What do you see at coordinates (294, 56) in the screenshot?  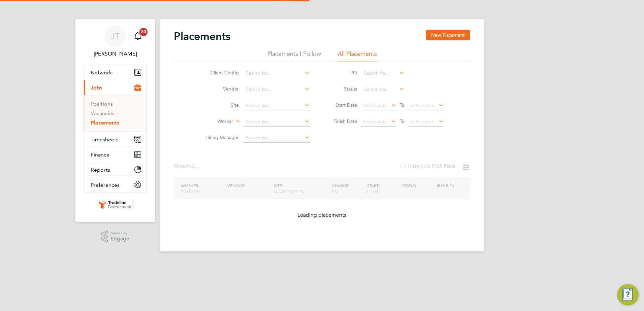 I see `li: Placements I Follow` at bounding box center [294, 56].